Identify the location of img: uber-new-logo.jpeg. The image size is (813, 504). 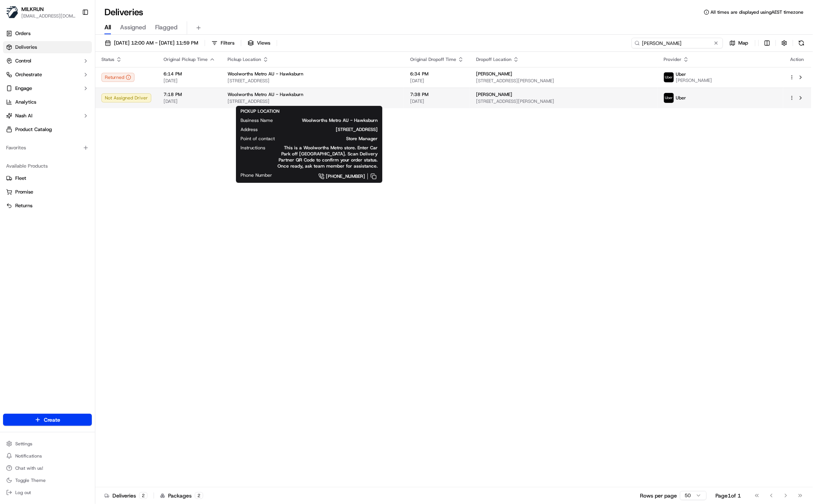
(669, 77).